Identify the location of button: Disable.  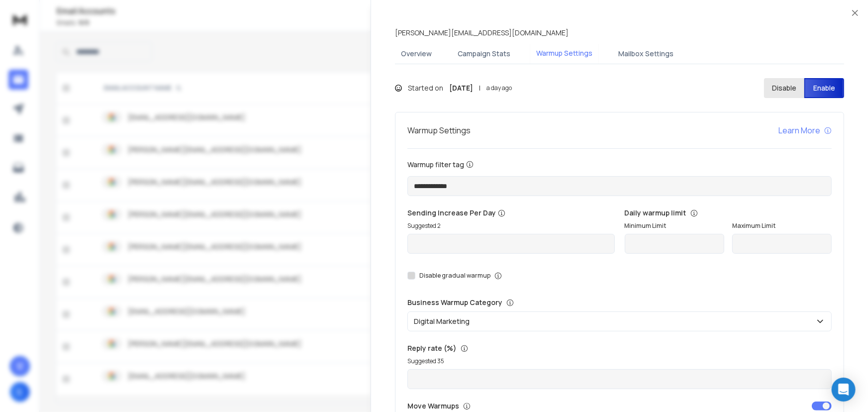
(784, 88).